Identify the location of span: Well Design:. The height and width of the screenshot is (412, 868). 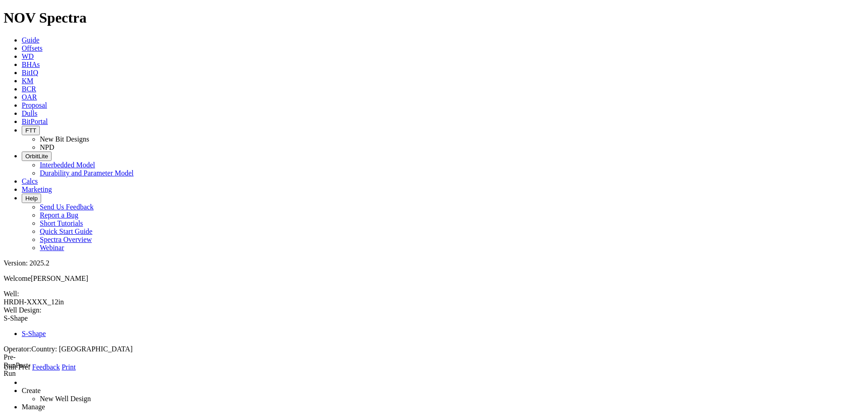
(434, 323).